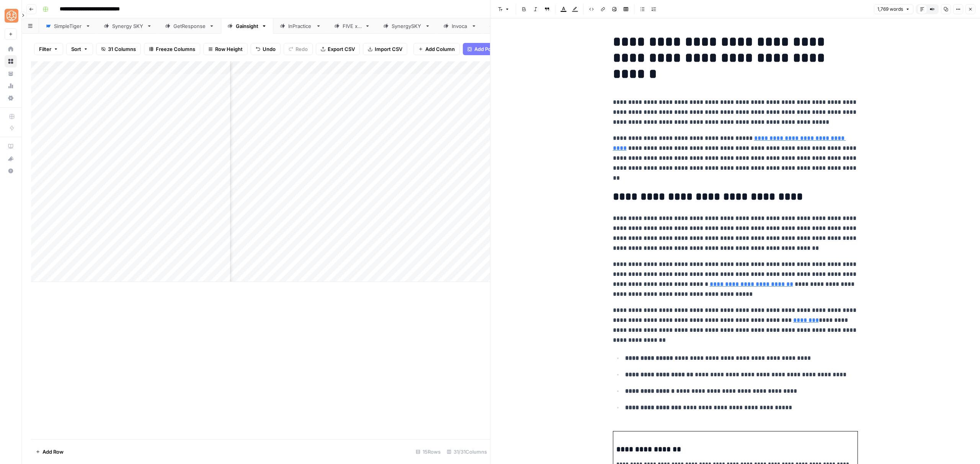  What do you see at coordinates (68, 26) in the screenshot?
I see `a: SimpleTiger` at bounding box center [68, 26].